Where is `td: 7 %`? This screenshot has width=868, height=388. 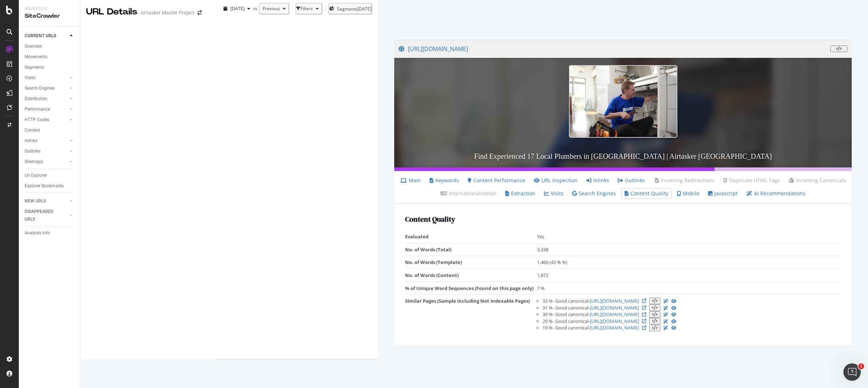 td: 7 % is located at coordinates (689, 288).